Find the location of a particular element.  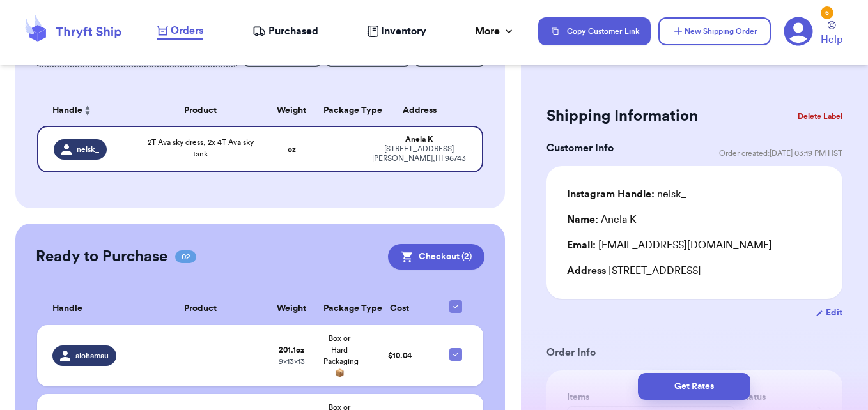

div: nelsk_ is located at coordinates (627, 194).